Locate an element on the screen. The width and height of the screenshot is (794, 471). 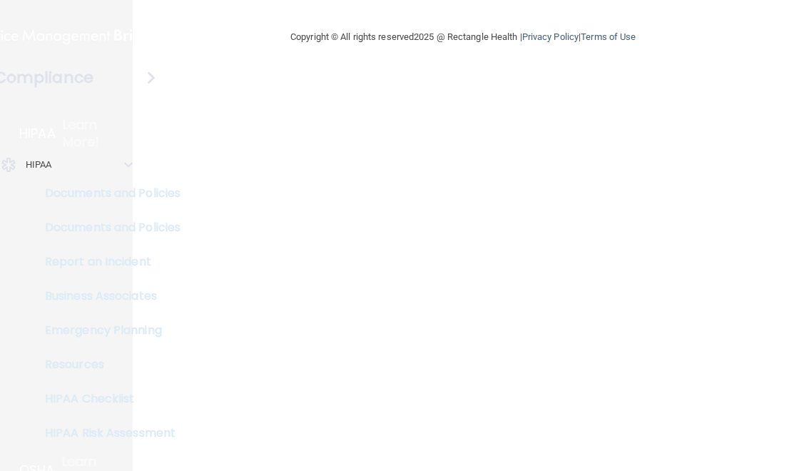
p: Resources is located at coordinates (106, 365).